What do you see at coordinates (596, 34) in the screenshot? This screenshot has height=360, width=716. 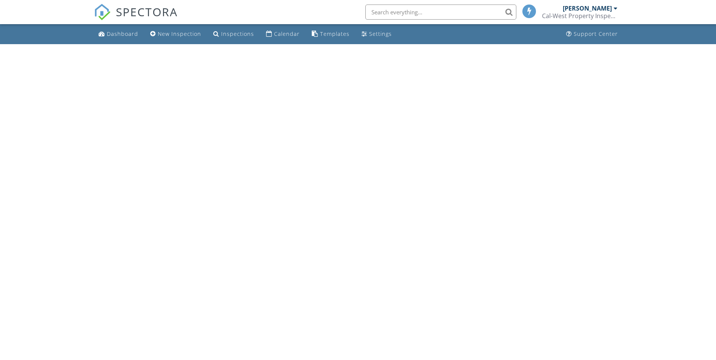 I see `div: Support Center` at bounding box center [596, 34].